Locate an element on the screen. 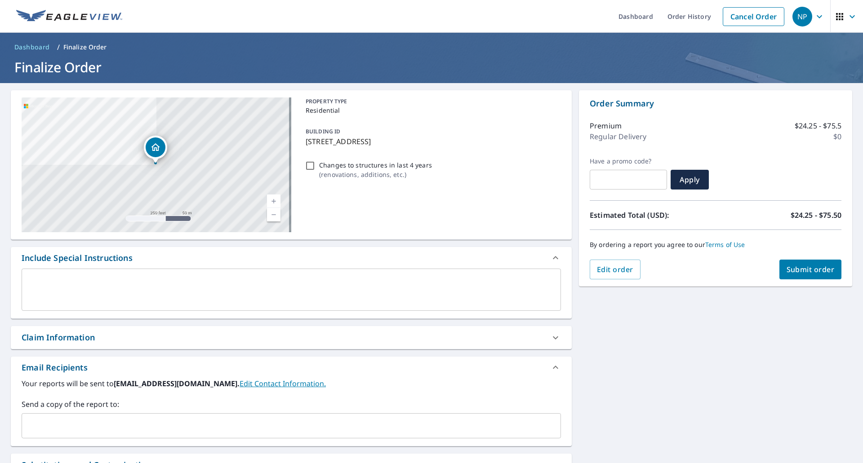 The width and height of the screenshot is (863, 463). p: $24.25 - $75.5 is located at coordinates (818, 126).